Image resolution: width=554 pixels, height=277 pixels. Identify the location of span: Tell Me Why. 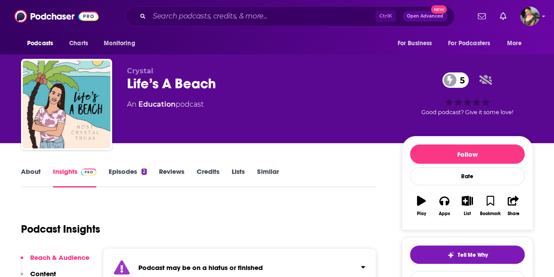
(473, 255).